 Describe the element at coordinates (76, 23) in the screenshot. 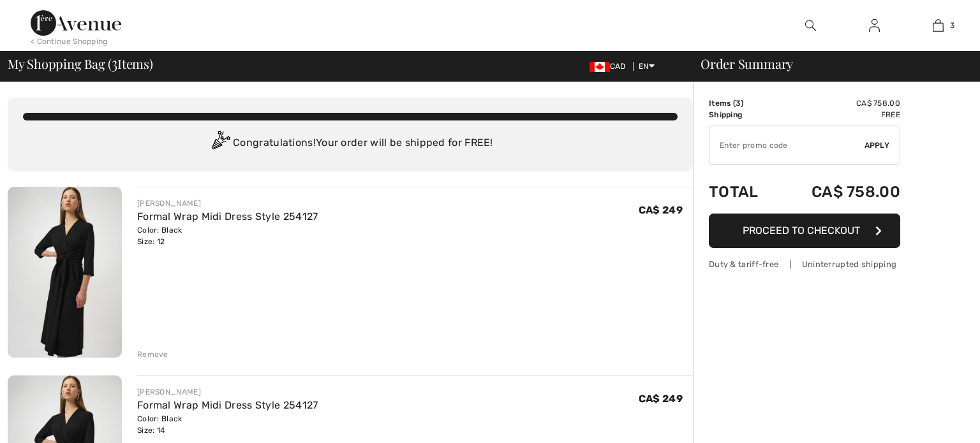

I see `img: 1ère Avenue` at that location.